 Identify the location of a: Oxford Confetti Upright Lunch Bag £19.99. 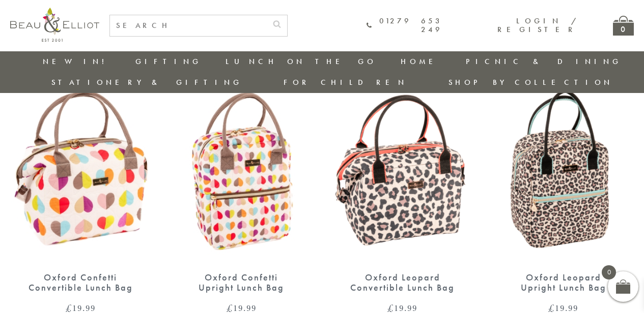
(242, 197).